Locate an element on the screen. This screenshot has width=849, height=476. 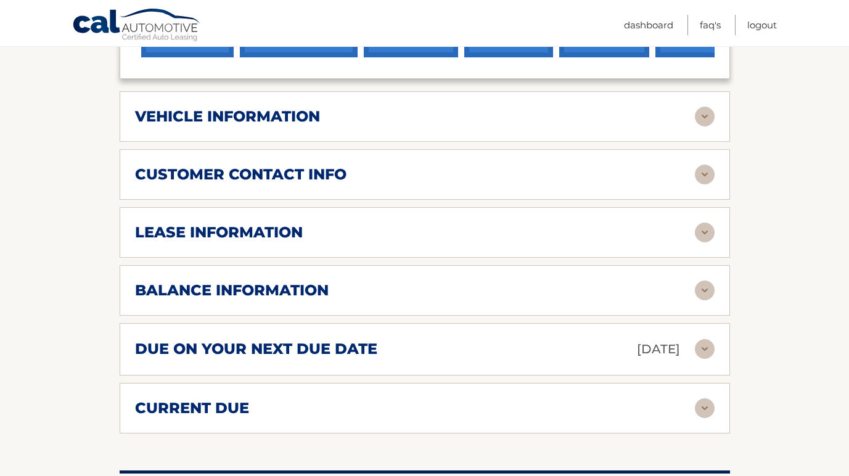
h2: due on your next due date is located at coordinates (256, 349).